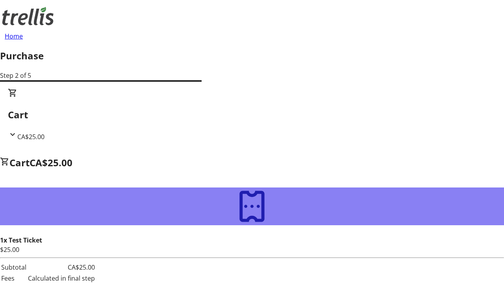  Describe the element at coordinates (252, 115) in the screenshot. I see `div: CartCA$25.00` at that location.